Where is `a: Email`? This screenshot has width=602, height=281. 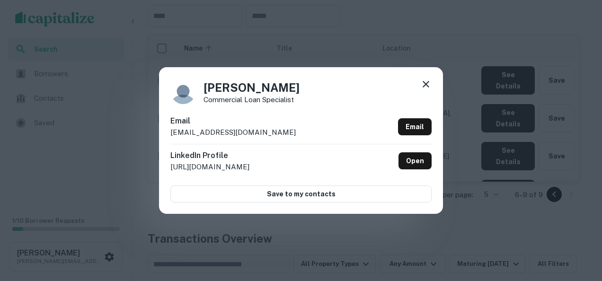
a: Email is located at coordinates (415, 127).